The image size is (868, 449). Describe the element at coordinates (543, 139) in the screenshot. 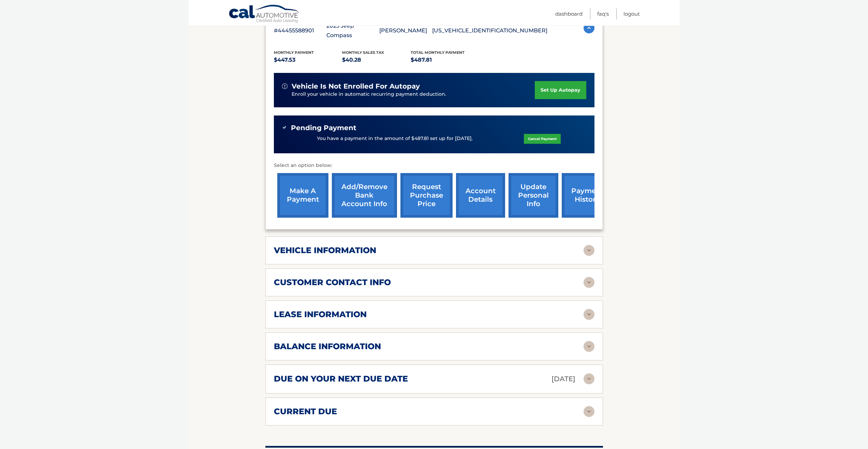

I see `a: Cancel Payment` at that location.